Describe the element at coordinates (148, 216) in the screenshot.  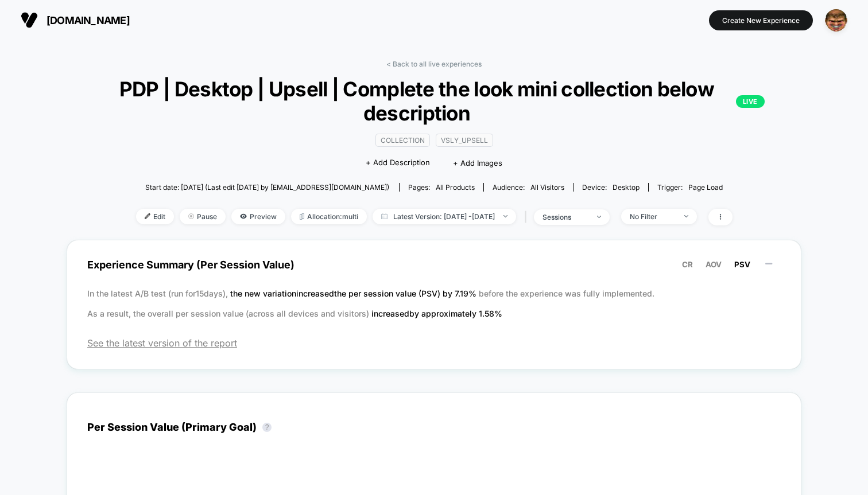
I see `img: edit` at that location.